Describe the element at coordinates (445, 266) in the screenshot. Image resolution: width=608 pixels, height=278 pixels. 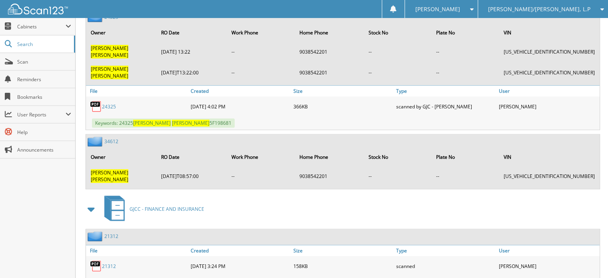
I see `div: scanned` at that location.